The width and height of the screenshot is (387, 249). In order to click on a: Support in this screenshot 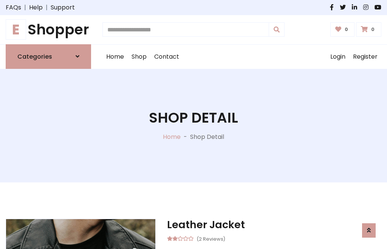, I will do `click(63, 8)`.